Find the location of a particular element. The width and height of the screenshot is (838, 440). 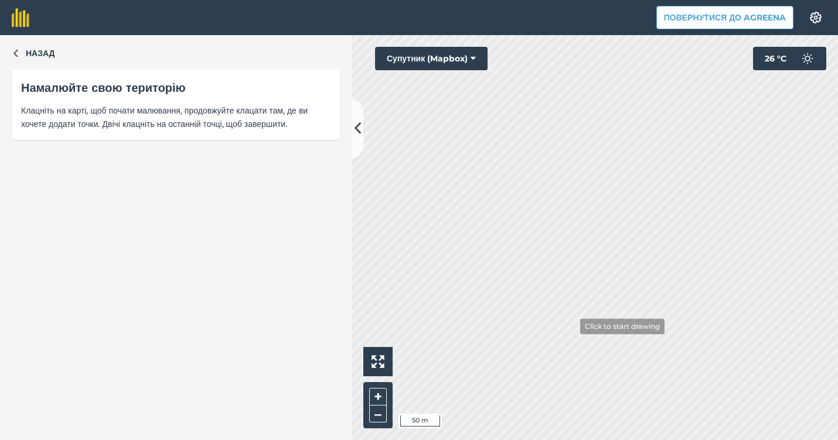

span: 26 ° C is located at coordinates (775, 59).